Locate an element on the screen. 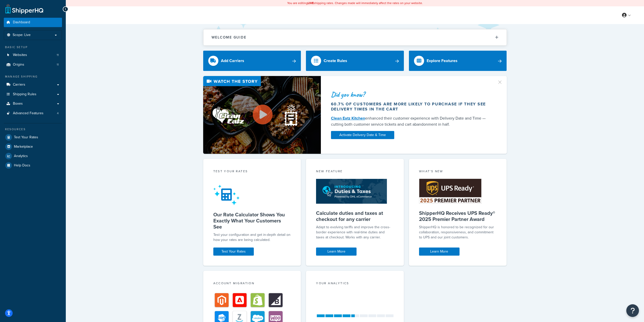 The width and height of the screenshot is (644, 322). div: 60.7% of customers are more likely to purchase if they see delivery times in the cart is located at coordinates (411, 107).